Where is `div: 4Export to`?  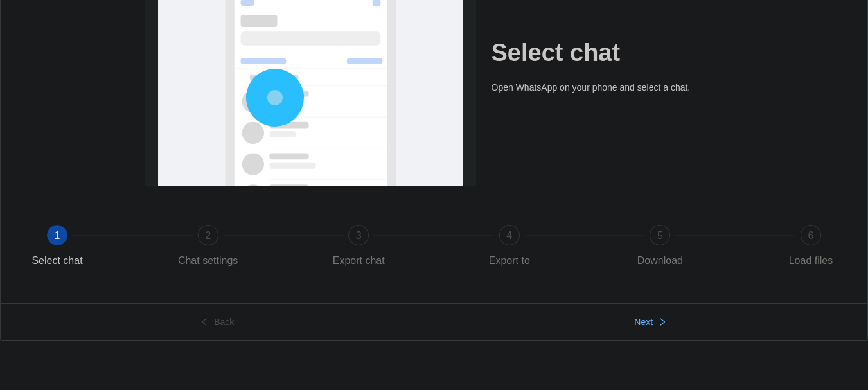 div: 4Export to is located at coordinates (548, 248).